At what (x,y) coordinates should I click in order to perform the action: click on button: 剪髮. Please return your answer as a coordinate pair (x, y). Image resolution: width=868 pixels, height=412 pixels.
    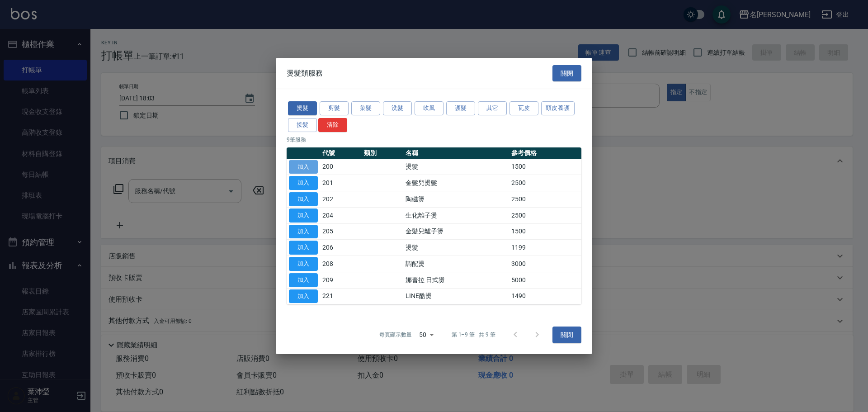
    Looking at the image, I should click on (334, 108).